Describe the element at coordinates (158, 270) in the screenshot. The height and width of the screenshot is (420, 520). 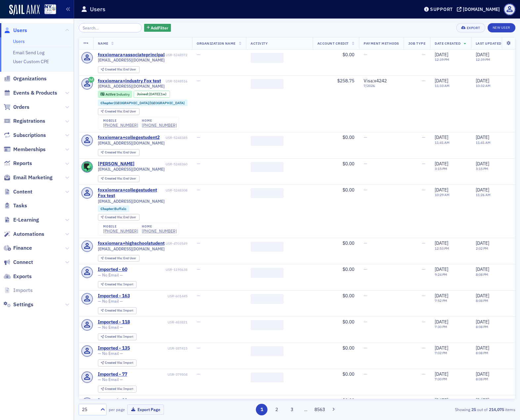
I see `div: USR-1195638` at that location.